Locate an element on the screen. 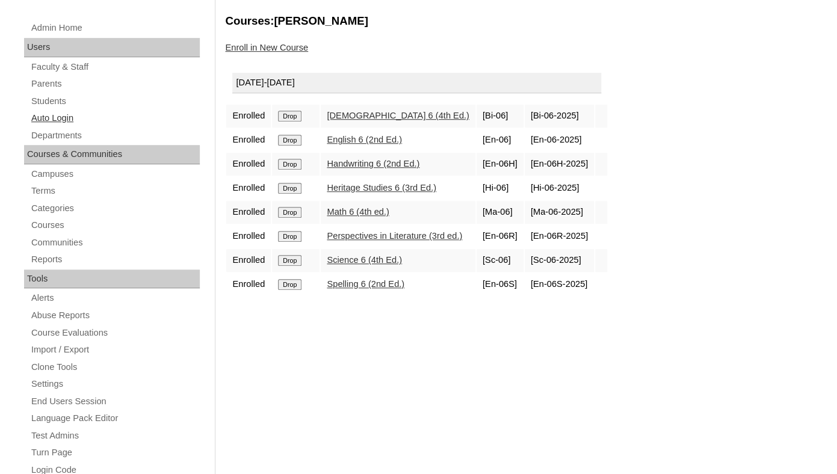  td: [Ma-06] is located at coordinates (500, 212).